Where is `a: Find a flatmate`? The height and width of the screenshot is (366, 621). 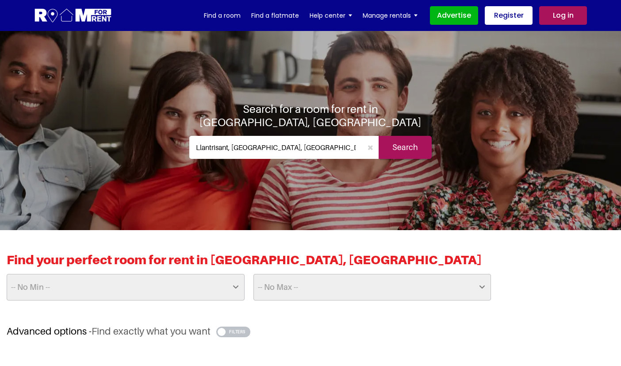 a: Find a flatmate is located at coordinates (275, 15).